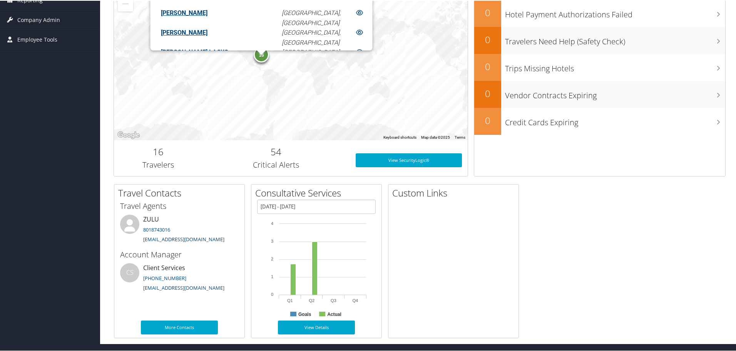 The height and width of the screenshot is (351, 736). I want to click on div: CS, so click(130, 272).